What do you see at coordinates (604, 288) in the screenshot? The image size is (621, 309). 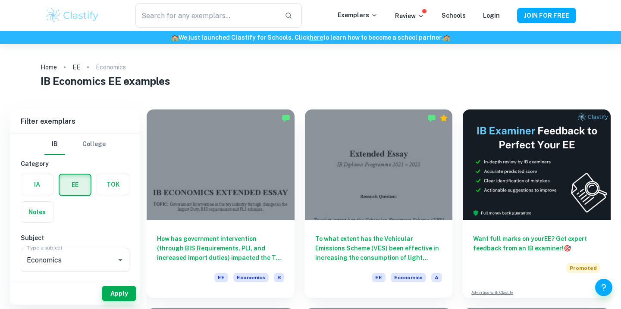 I see `button: Help and Feedback` at bounding box center [604, 288].